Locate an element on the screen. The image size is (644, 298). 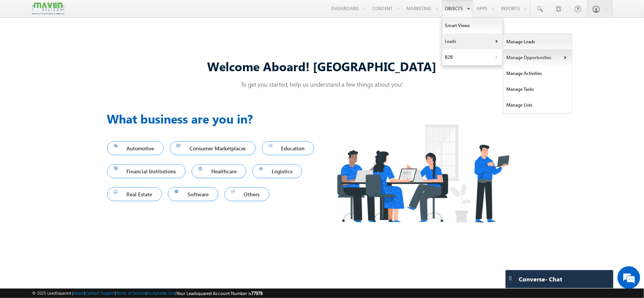
a: Manage Opportunities is located at coordinates (538, 58).